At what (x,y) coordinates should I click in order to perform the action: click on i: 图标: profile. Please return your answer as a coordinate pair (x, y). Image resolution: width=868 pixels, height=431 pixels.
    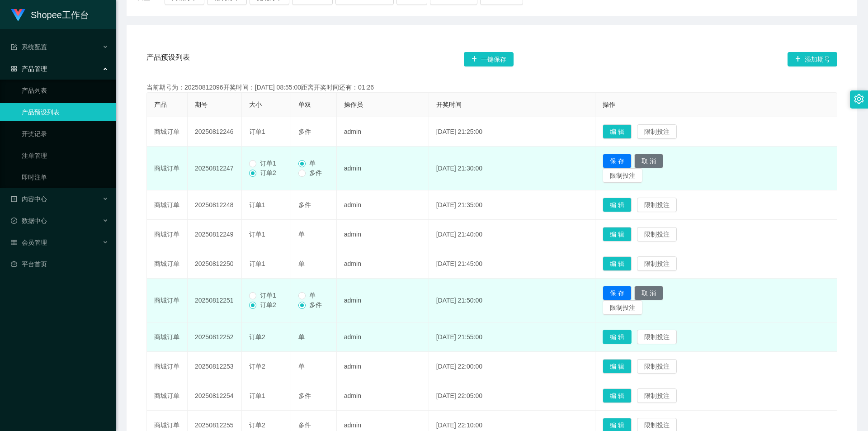
    Looking at the image, I should click on (14, 199).